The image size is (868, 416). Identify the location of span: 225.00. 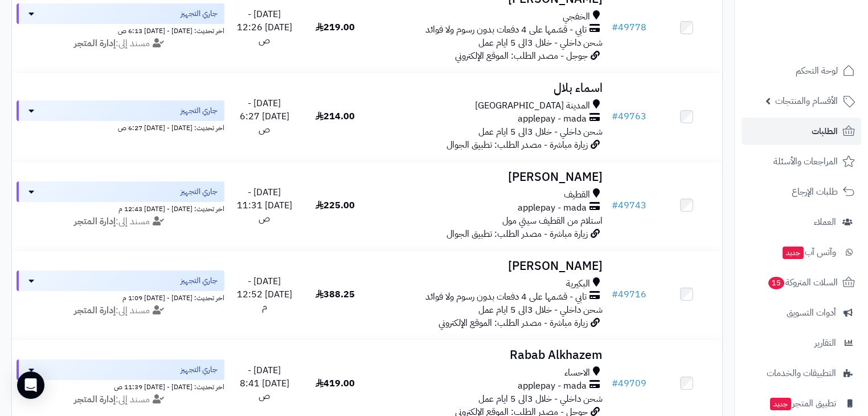
(336, 205).